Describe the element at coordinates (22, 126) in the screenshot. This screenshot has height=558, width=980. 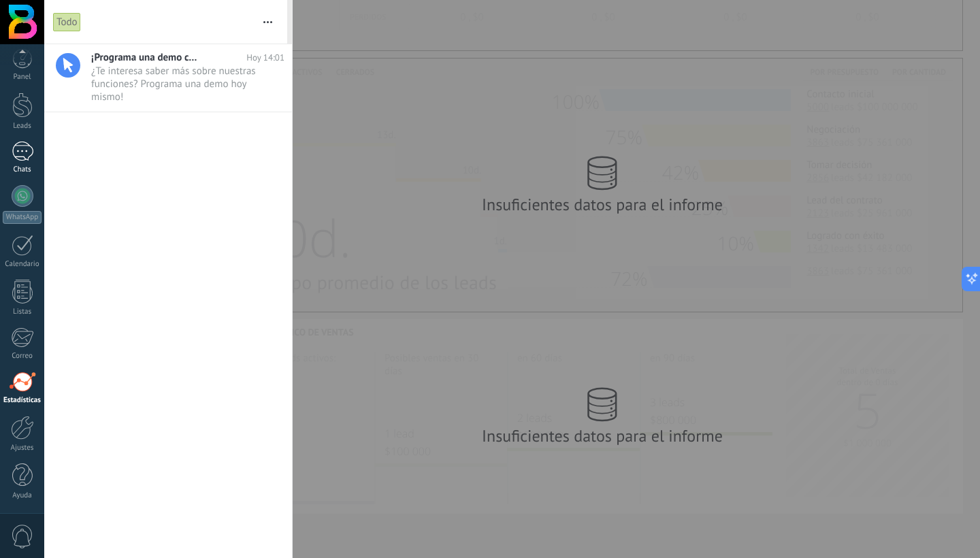
I see `div: Leads` at that location.